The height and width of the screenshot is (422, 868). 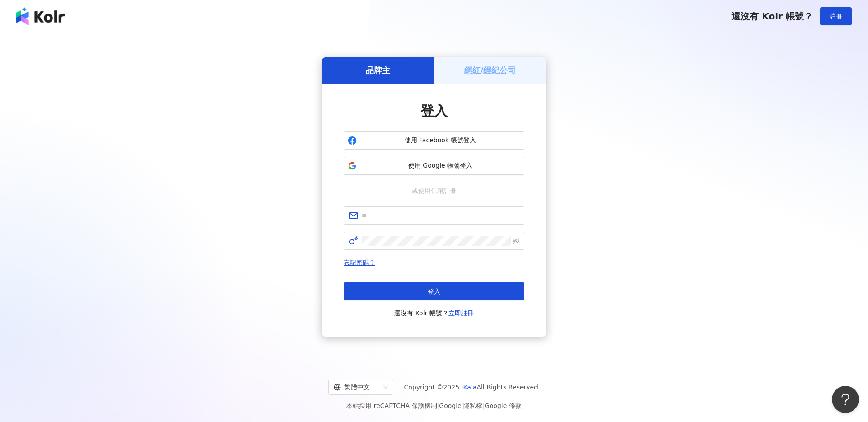 What do you see at coordinates (378, 70) in the screenshot?
I see `h5: 品牌主` at bounding box center [378, 70].